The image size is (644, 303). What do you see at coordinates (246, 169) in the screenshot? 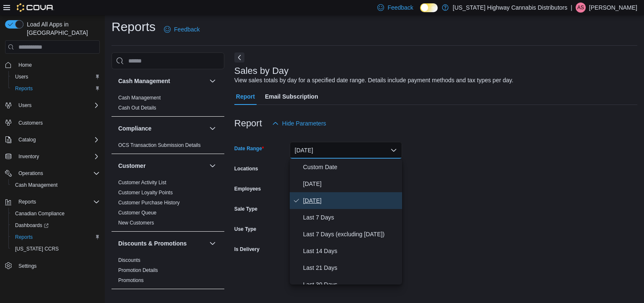
I see `label: Locations` at bounding box center [246, 169].